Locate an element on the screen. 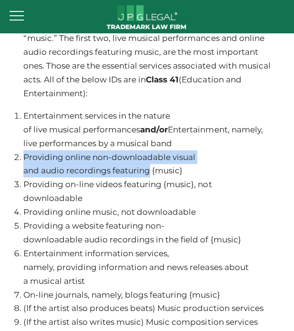 The width and height of the screenshot is (294, 331). li: Entertainment services in the nature of live musical performances Entertainment, namely, live per... is located at coordinates (147, 129).